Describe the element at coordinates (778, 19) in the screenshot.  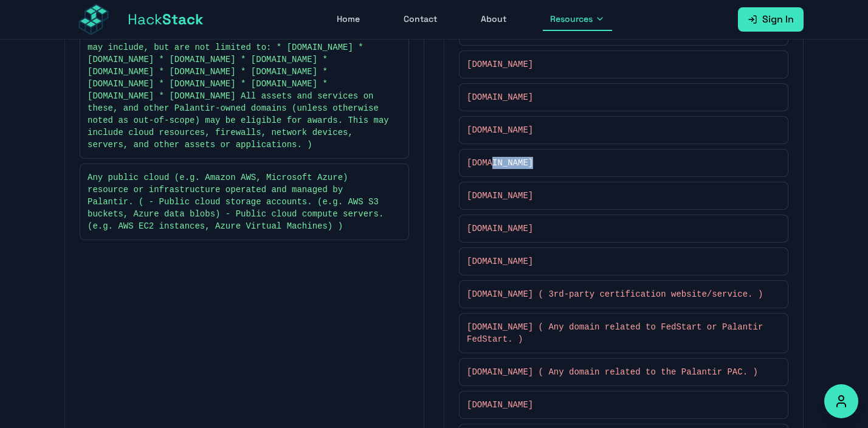
I see `span: Sign In` at that location.